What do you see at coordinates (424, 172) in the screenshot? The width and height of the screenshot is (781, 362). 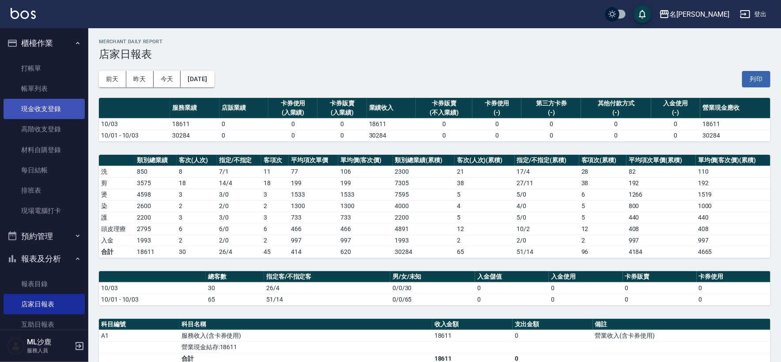 I see `td: 2300` at bounding box center [424, 172].